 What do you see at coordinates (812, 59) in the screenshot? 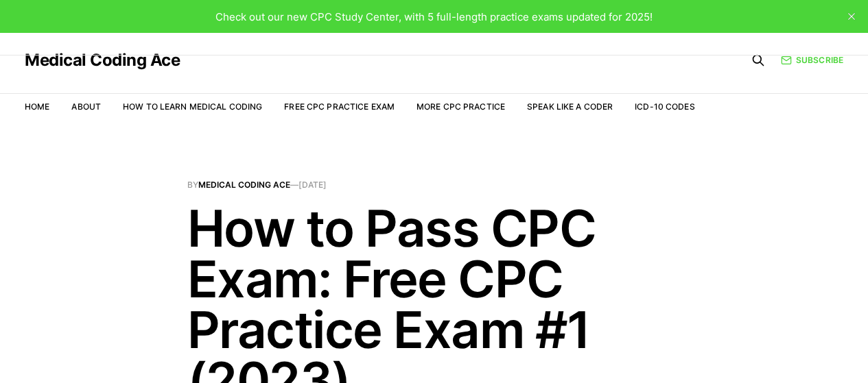
I see `a: Subscribe` at bounding box center [812, 59].